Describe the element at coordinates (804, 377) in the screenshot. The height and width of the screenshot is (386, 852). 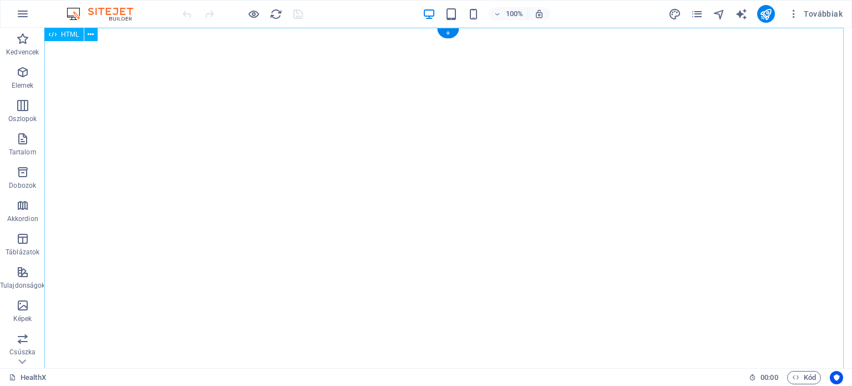
I see `span: Kód` at that location.